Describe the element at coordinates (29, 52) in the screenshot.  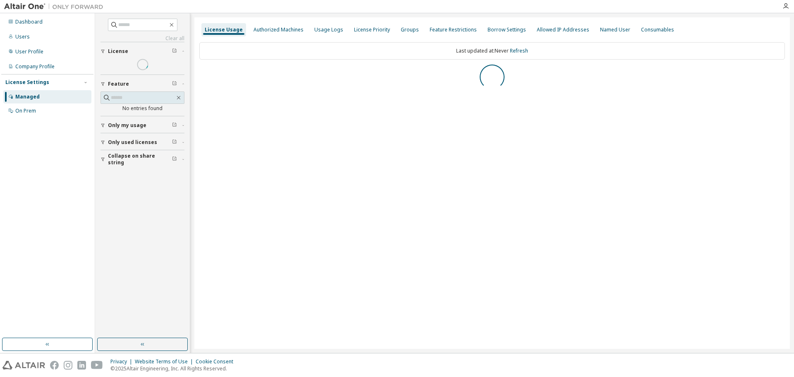
I see `div: User Profile` at that location.